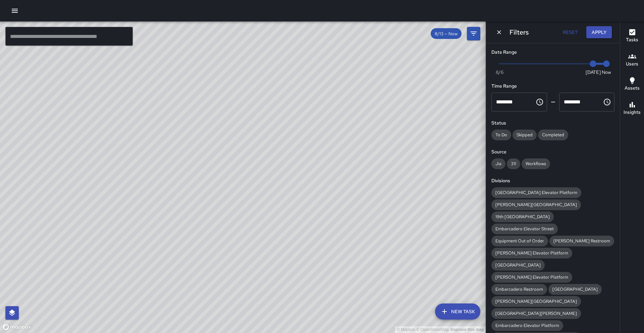 The image size is (644, 333). I want to click on button: Filters, so click(474, 34).